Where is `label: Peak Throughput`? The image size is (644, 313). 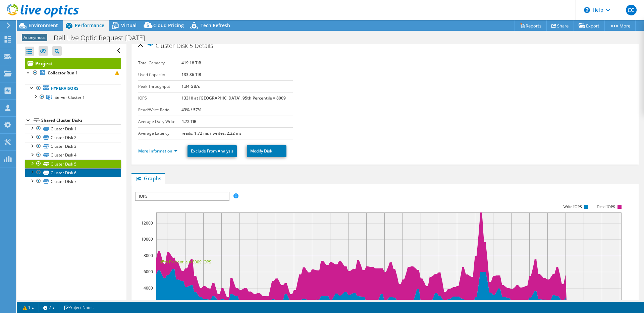 label: Peak Throughput is located at coordinates (160, 86).